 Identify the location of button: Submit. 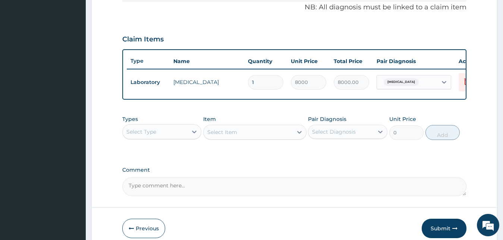
(444, 228).